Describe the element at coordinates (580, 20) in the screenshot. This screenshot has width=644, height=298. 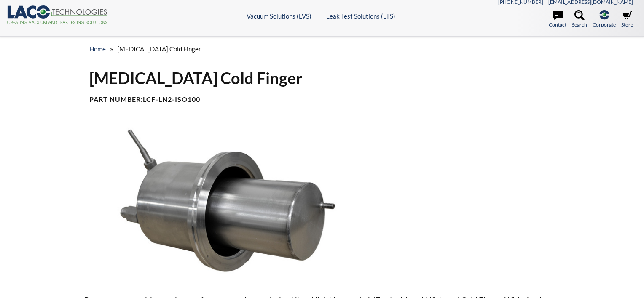
I see `a: Search` at that location.